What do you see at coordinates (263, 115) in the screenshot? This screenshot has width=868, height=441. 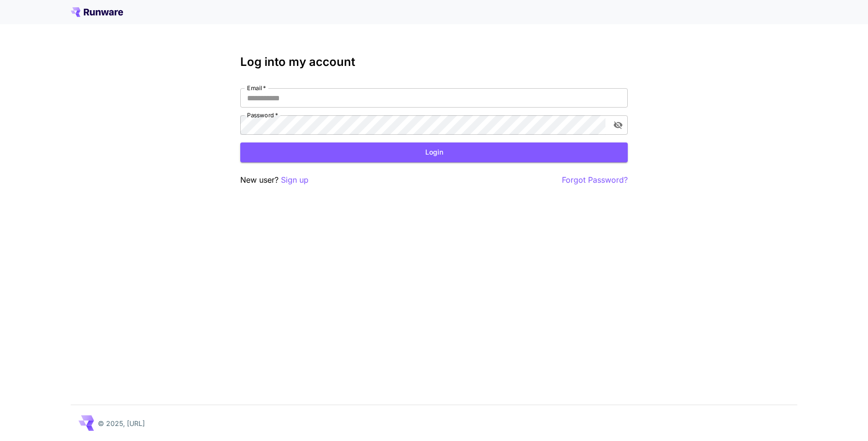 I see `label: Password` at bounding box center [263, 115].